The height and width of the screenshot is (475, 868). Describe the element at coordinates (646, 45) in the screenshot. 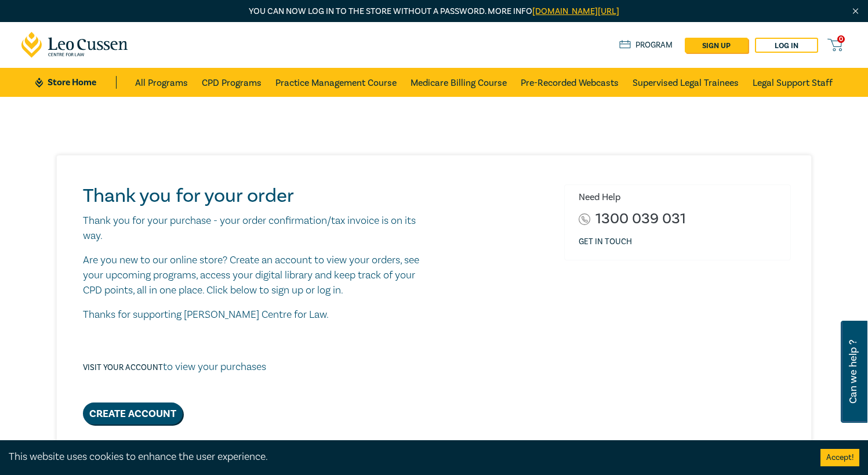

I see `a: Program` at that location.